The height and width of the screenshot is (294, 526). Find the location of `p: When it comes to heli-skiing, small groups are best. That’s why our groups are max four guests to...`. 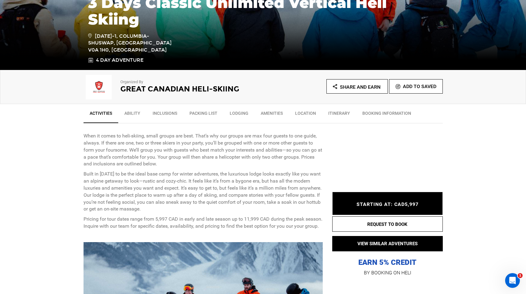

p: When it comes to heli-skiing, small groups are best. That’s why our groups are max four guests to... is located at coordinates (203, 150).